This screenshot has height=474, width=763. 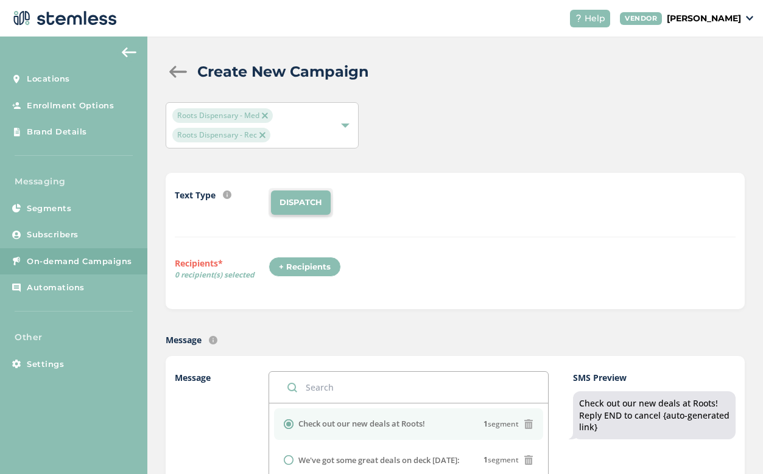 I want to click on span: Segments, so click(x=49, y=209).